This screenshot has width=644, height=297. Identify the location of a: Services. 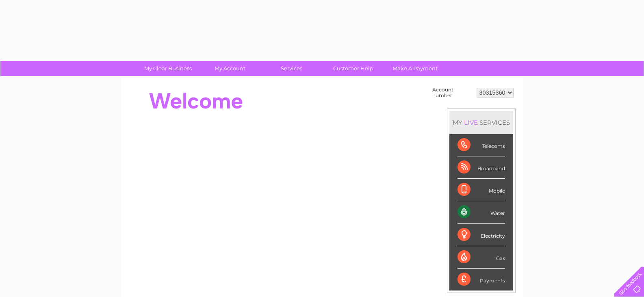
(292, 68).